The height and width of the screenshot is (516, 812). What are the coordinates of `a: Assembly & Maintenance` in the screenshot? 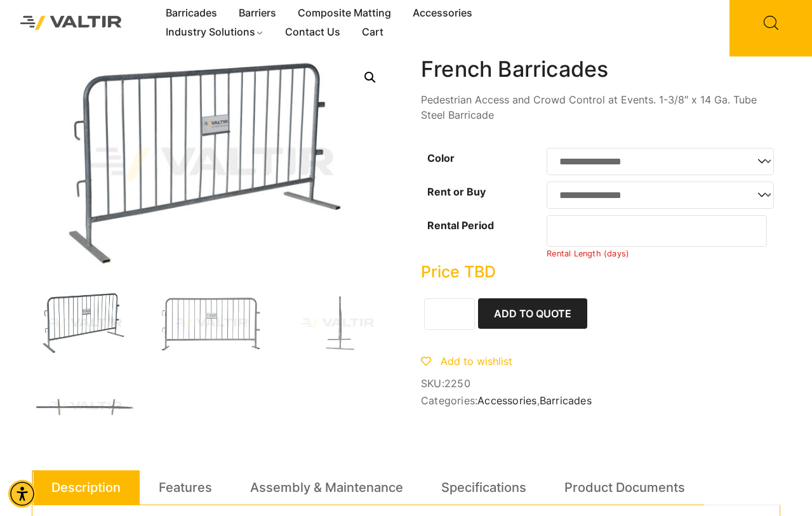 It's located at (327, 488).